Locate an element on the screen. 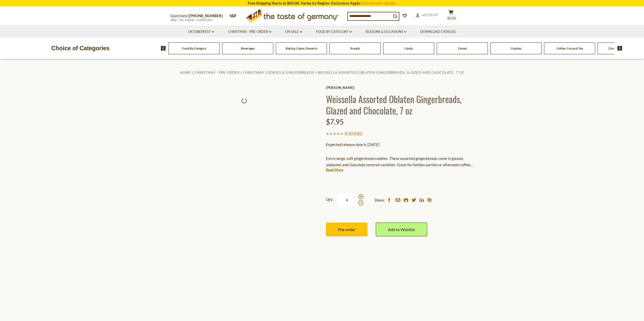  a: Click here for details. is located at coordinates (378, 3).